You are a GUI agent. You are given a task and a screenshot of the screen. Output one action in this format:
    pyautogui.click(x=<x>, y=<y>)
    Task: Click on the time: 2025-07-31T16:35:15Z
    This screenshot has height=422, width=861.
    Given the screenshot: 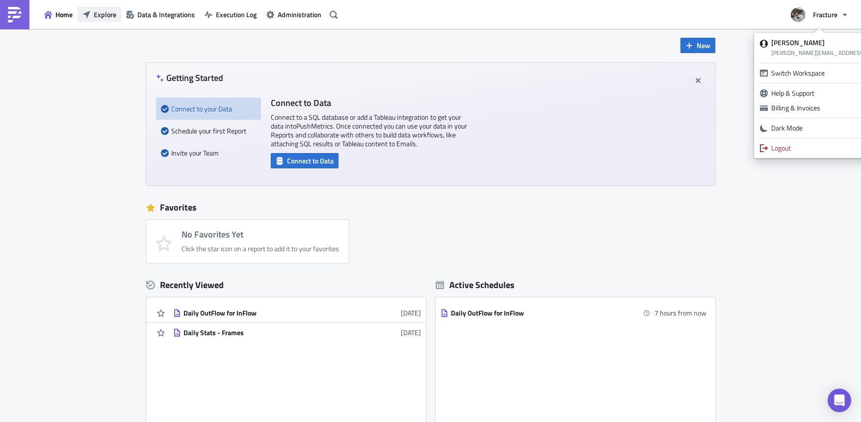 What is the action you would take?
    pyautogui.click(x=411, y=313)
    